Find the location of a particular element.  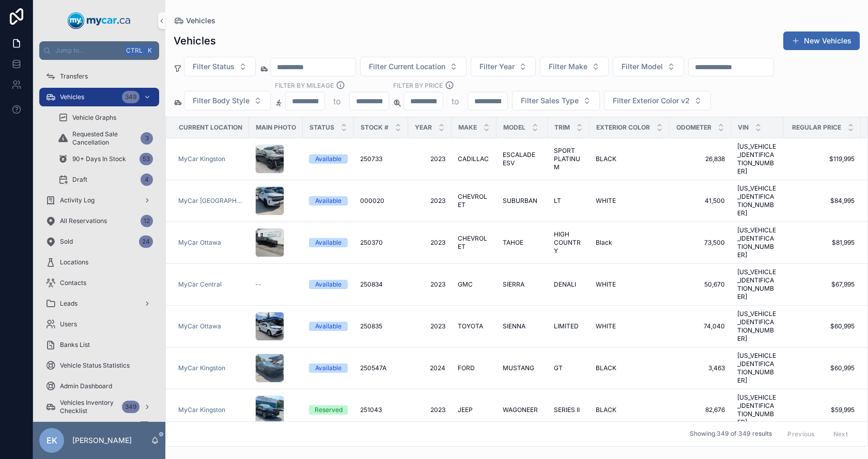

a: 633 is located at coordinates (99, 427).